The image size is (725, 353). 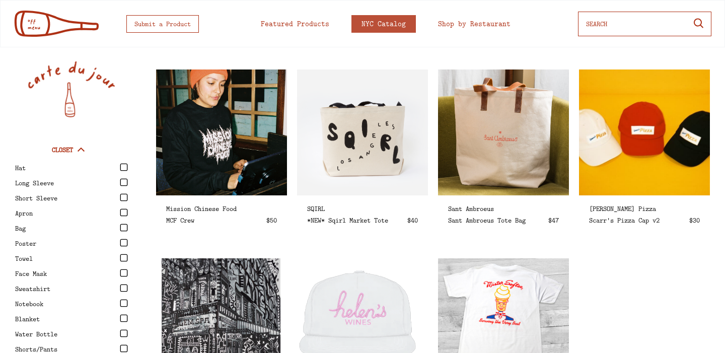 What do you see at coordinates (66, 258) in the screenshot?
I see `div: Towel` at bounding box center [66, 258].